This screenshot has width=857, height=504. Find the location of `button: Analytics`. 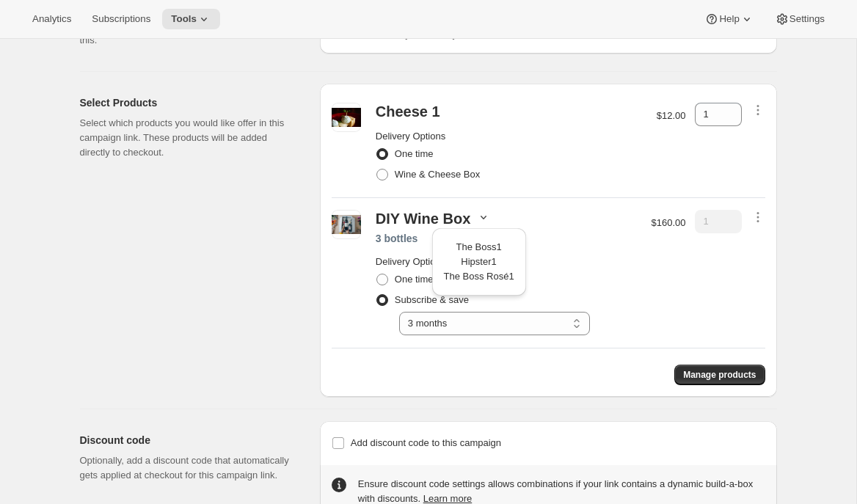

button: Analytics is located at coordinates (52, 19).